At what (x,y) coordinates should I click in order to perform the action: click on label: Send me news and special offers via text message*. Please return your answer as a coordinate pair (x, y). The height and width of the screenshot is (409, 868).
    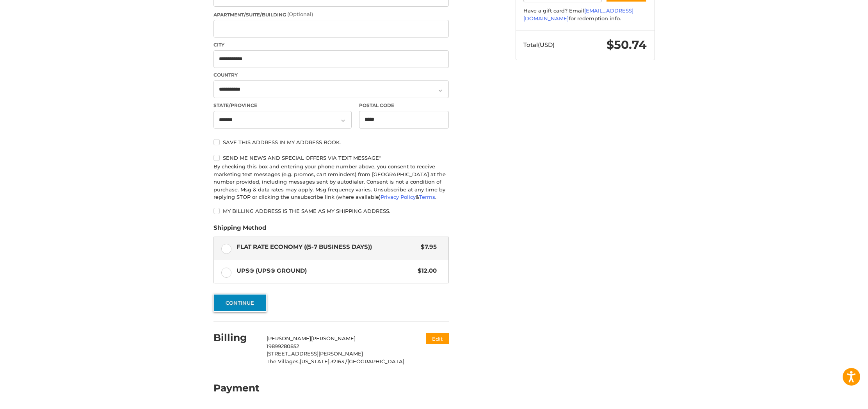
    Looking at the image, I should click on (331, 158).